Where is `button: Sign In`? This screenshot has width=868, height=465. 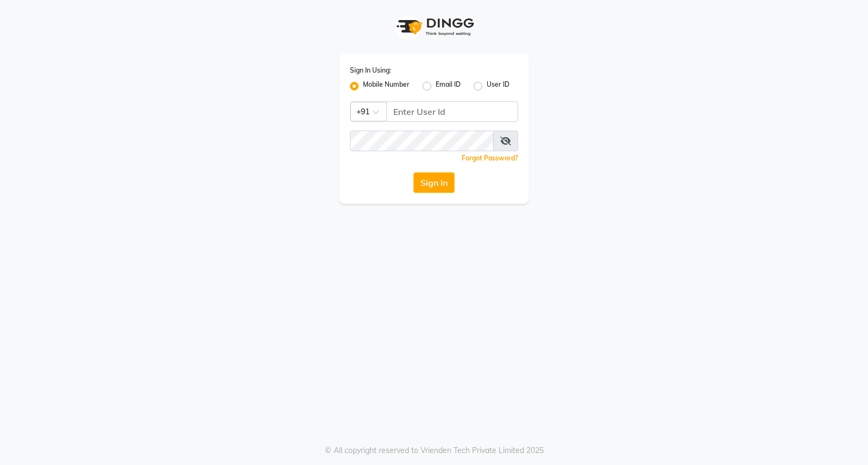 button: Sign In is located at coordinates (434, 183).